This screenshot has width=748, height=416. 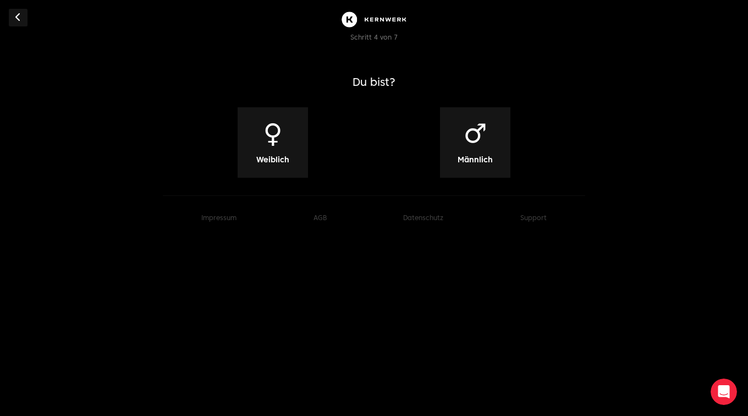 What do you see at coordinates (320, 217) in the screenshot?
I see `a: AGB` at bounding box center [320, 217].